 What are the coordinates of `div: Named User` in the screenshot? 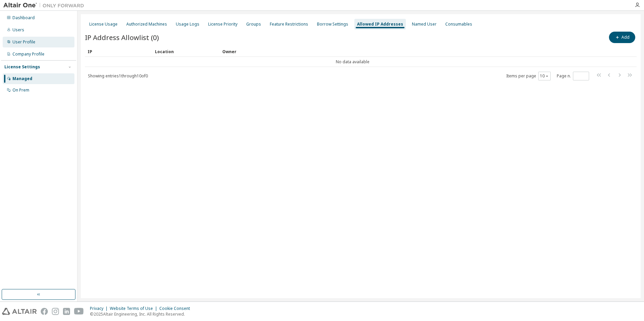 It's located at (424, 24).